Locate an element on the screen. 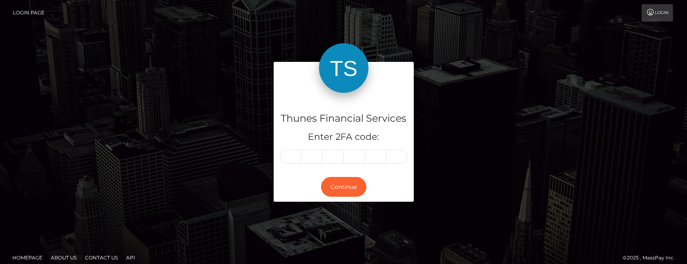 The width and height of the screenshot is (687, 264). a: About Us is located at coordinates (63, 257).